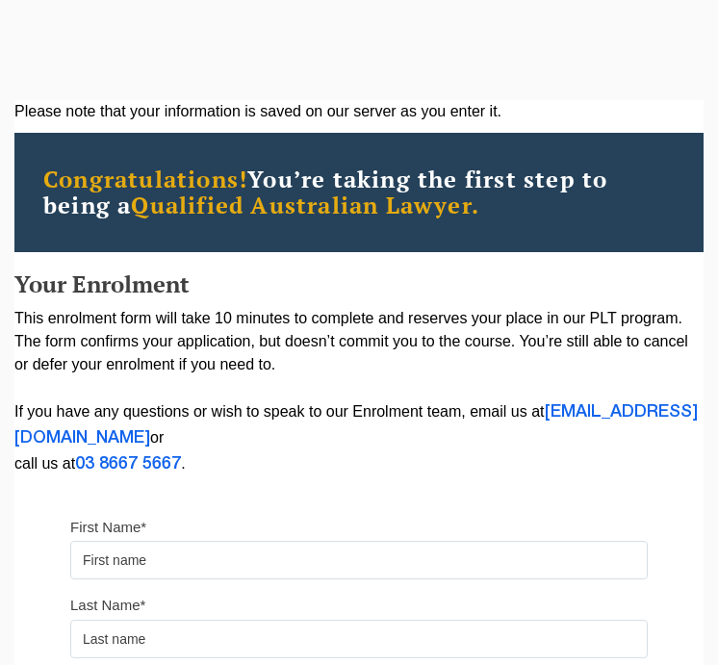 The width and height of the screenshot is (718, 665). Describe the element at coordinates (359, 560) in the screenshot. I see `input: First name` at that location.